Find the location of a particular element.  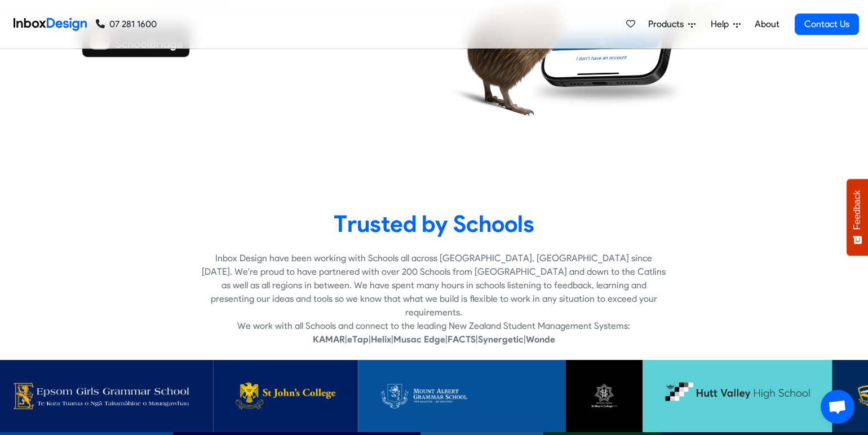

img: St John’s College (Hillcrest) is located at coordinates (285, 396).